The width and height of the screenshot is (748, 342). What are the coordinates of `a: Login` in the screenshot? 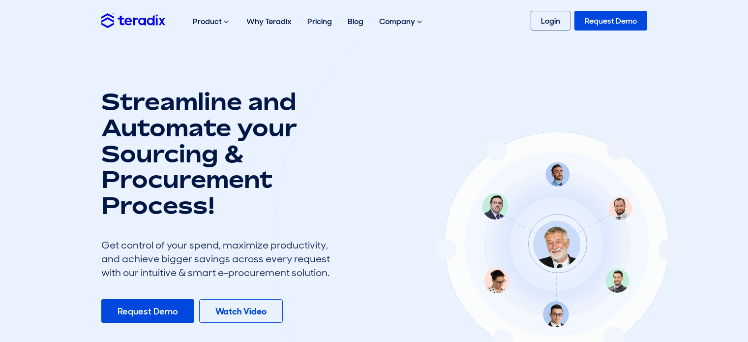 It's located at (550, 21).